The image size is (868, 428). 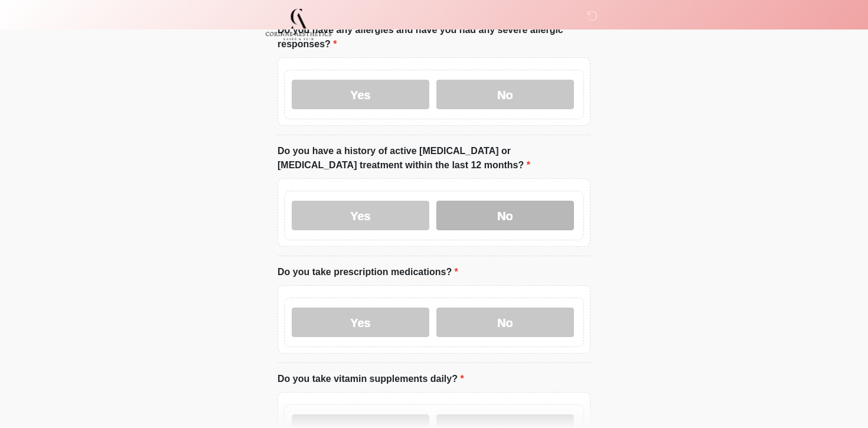 What do you see at coordinates (371, 379) in the screenshot?
I see `label: Do you take vitamin supplements daily?` at bounding box center [371, 379].